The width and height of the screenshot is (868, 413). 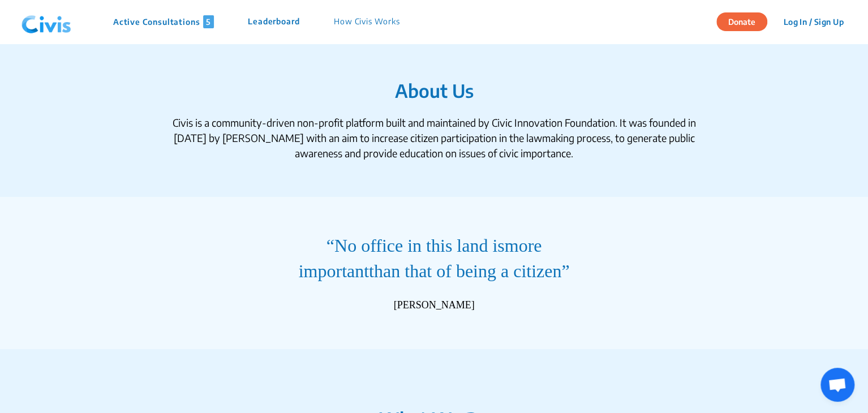 What do you see at coordinates (274, 22) in the screenshot?
I see `p: Leaderboard` at bounding box center [274, 22].